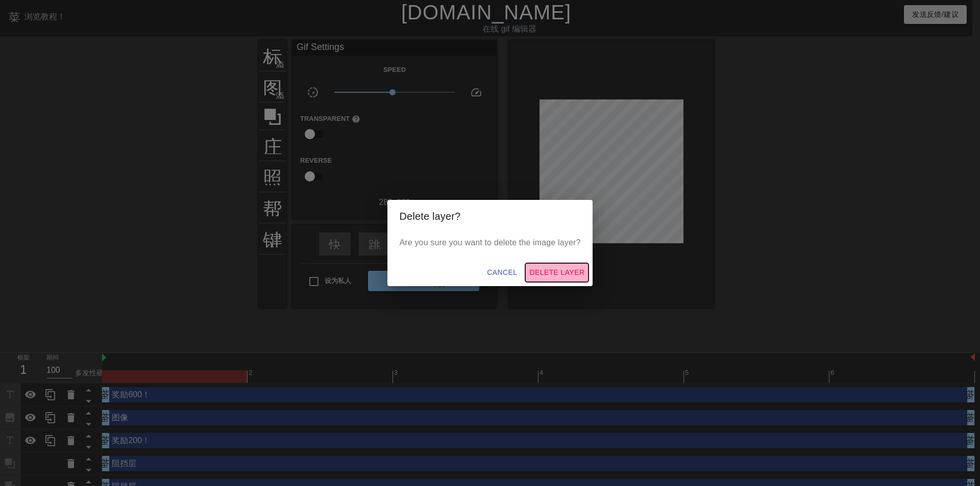 Image resolution: width=980 pixels, height=486 pixels. Describe the element at coordinates (502, 272) in the screenshot. I see `span: Cancel` at that location.